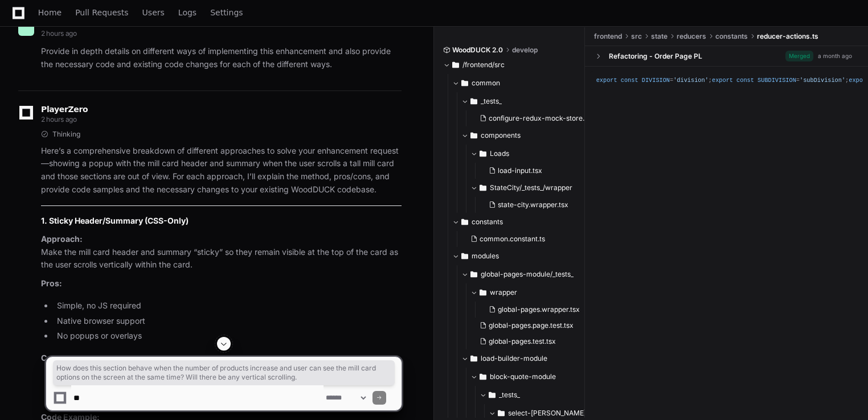 The height and width of the screenshot is (420, 868). Describe the element at coordinates (503, 292) in the screenshot. I see `span: wrapper` at that location.